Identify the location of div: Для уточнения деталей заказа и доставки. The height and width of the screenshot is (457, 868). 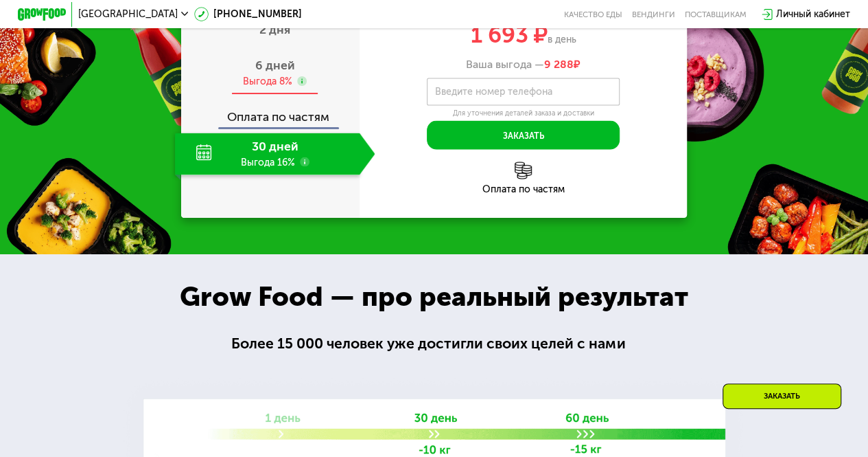
(523, 113).